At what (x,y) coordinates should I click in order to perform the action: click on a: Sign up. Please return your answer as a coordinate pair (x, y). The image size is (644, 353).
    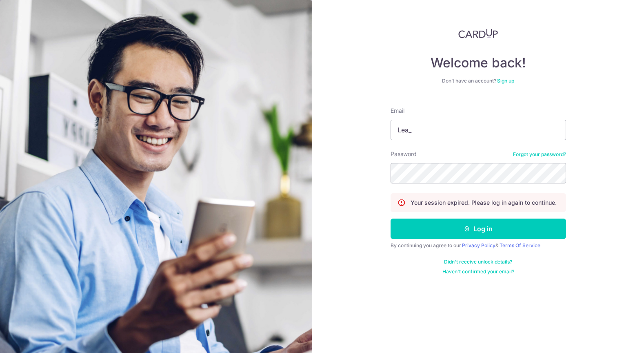
    Looking at the image, I should click on (506, 81).